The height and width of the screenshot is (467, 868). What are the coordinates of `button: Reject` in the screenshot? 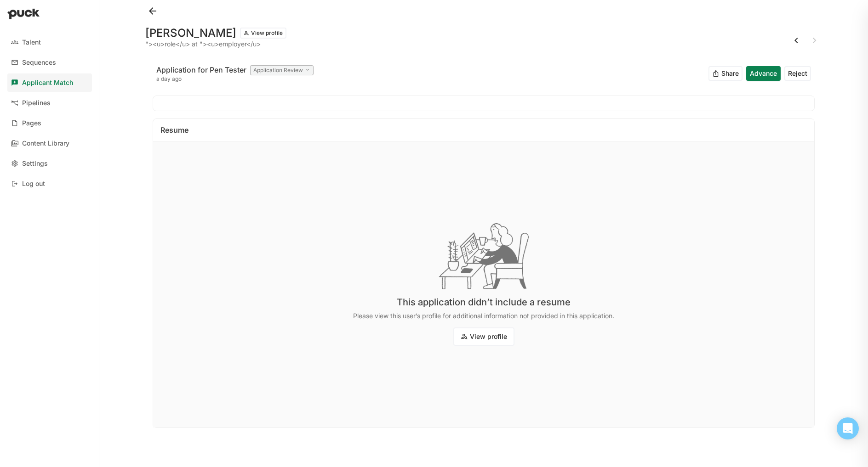 It's located at (798, 74).